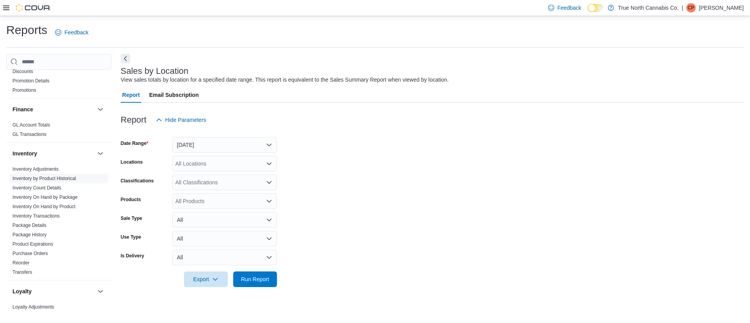  What do you see at coordinates (29, 235) in the screenshot?
I see `span: Package History` at bounding box center [29, 235].